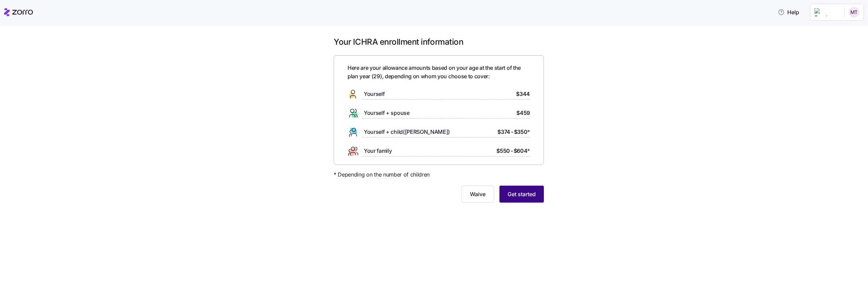 The height and width of the screenshot is (291, 868). Describe the element at coordinates (788, 12) in the screenshot. I see `button: Help` at that location.